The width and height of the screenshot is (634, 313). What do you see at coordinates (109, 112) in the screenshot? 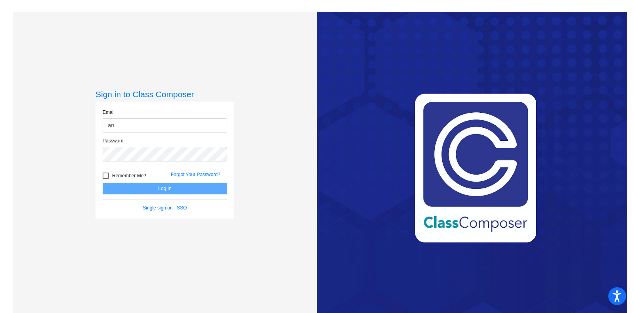
I see `label: Email` at bounding box center [109, 112].